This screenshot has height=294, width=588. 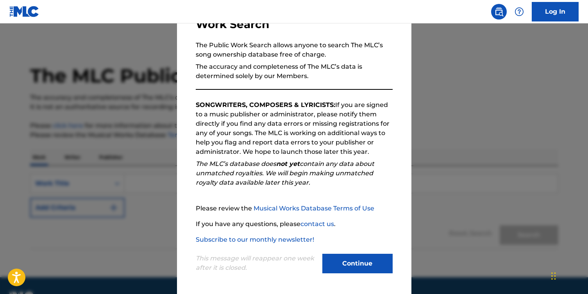 I want to click on div: Help, so click(x=520, y=12).